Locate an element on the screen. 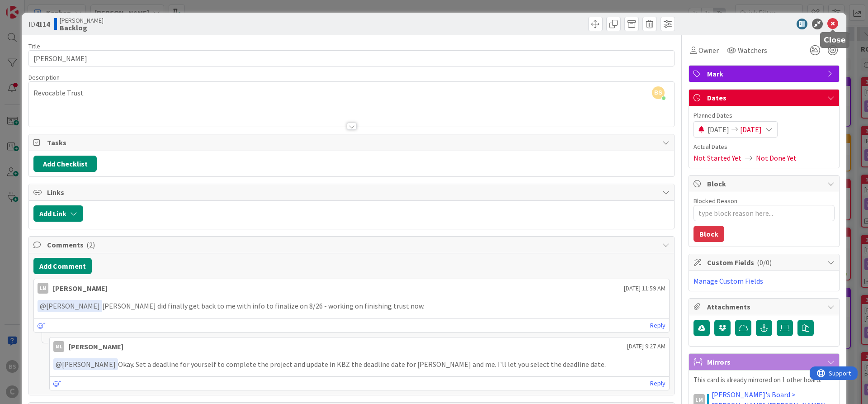 This screenshot has height=404, width=868. span: BS is located at coordinates (658, 93).